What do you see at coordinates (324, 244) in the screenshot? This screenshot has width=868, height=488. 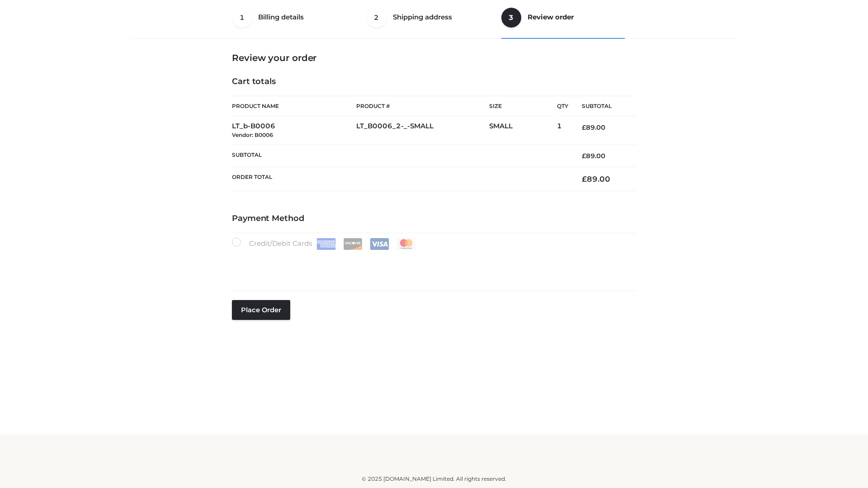 I see `label: Credit/Debit Cards` at bounding box center [324, 244].